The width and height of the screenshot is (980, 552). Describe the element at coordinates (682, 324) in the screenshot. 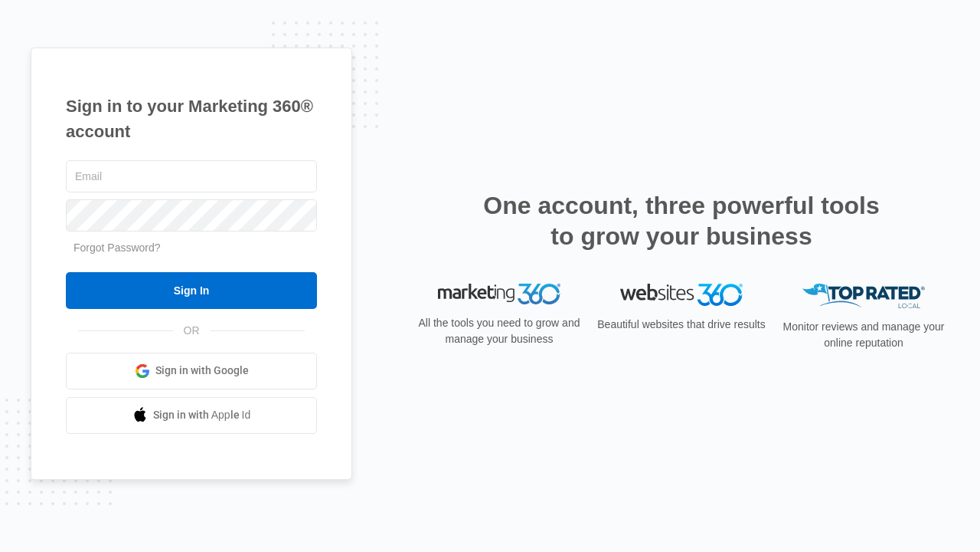

I see `p: Beautiful websites that drive results` at that location.